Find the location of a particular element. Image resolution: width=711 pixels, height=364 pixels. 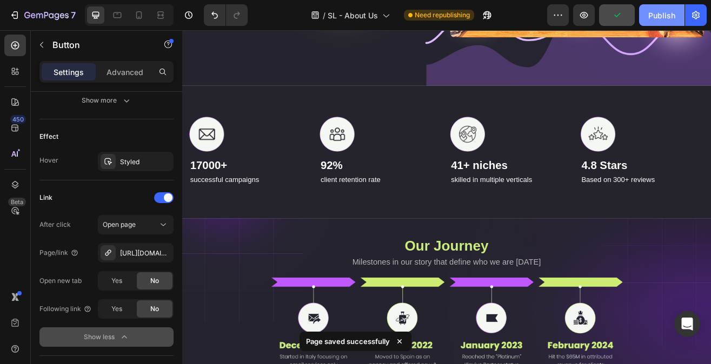

div: Following link is located at coordinates (65, 309).